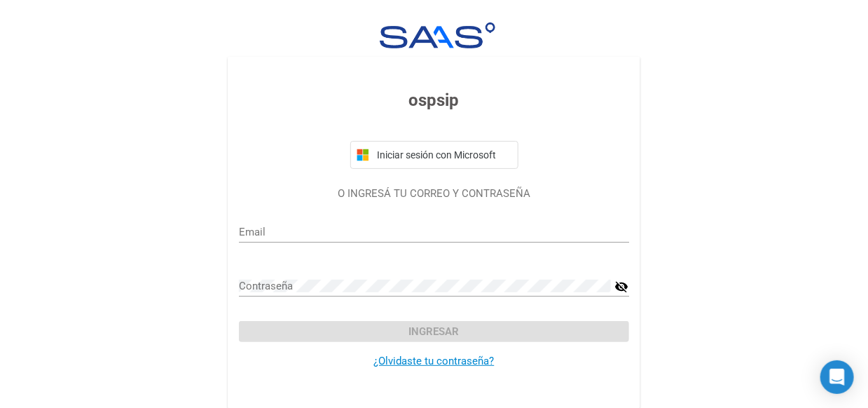 Image resolution: width=868 pixels, height=408 pixels. I want to click on a: ¿Olvidaste tu contraseña?, so click(434, 361).